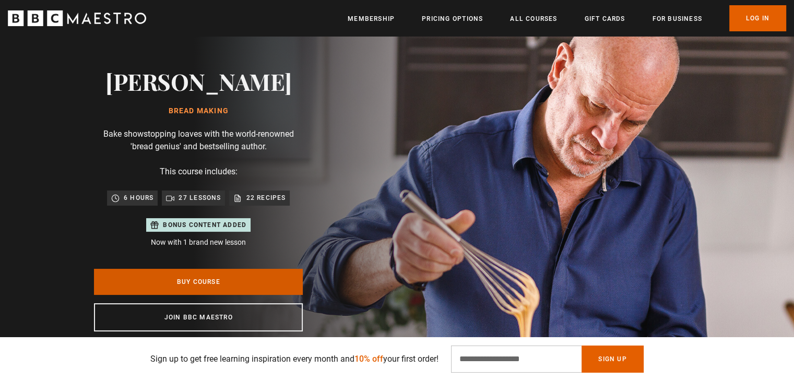  I want to click on a: Buy Course, so click(198, 282).